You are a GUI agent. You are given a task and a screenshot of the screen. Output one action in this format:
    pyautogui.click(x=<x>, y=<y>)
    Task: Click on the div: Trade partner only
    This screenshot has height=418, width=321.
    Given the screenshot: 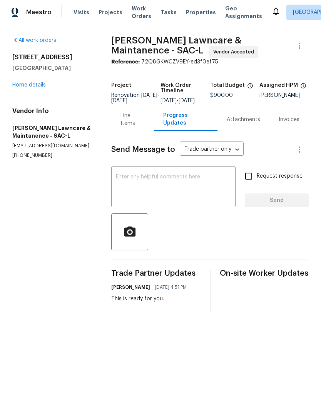 What is the action you would take?
    pyautogui.click(x=212, y=150)
    